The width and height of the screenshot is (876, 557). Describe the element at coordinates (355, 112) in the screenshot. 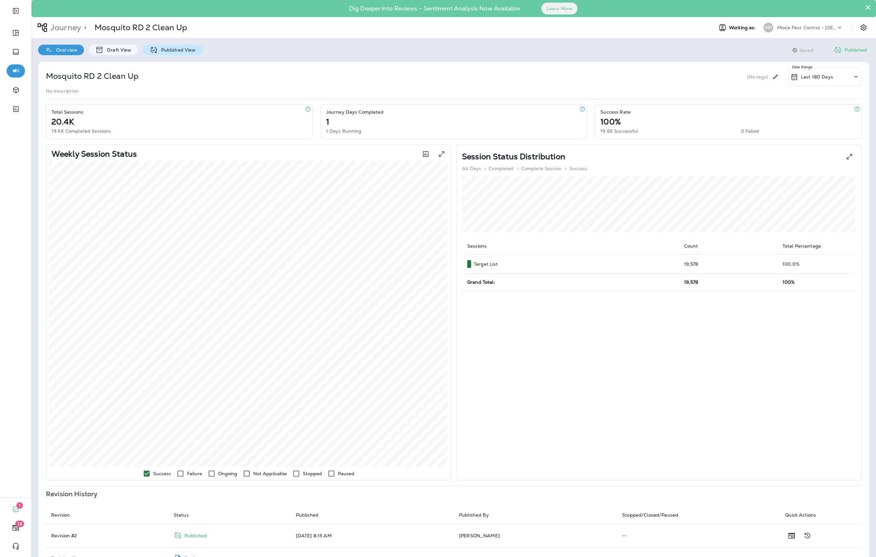

I see `p: Journey Days Completed` at that location.